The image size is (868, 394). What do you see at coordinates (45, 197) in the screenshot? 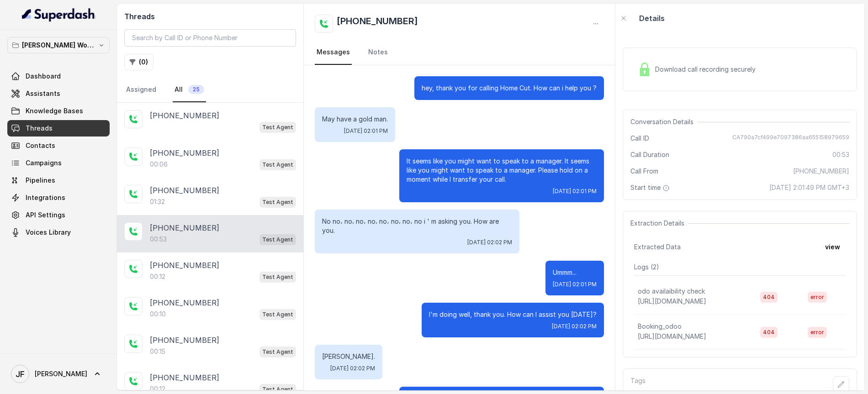
I see `span: Integrations` at bounding box center [45, 197].